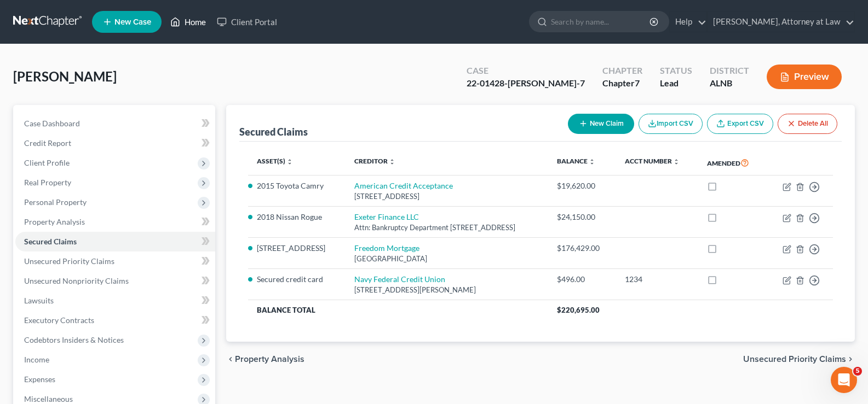 This screenshot has width=868, height=404. What do you see at coordinates (37, 360) in the screenshot?
I see `span: Income` at bounding box center [37, 360].